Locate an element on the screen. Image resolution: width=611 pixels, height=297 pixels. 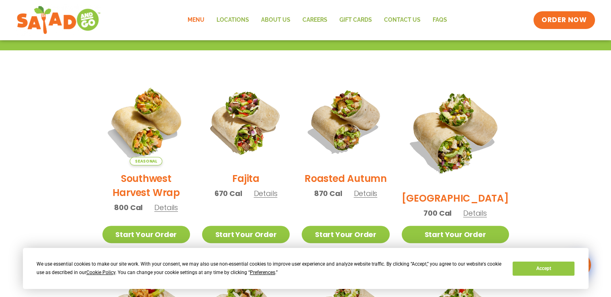
span: Cookie Policy is located at coordinates (101, 272).